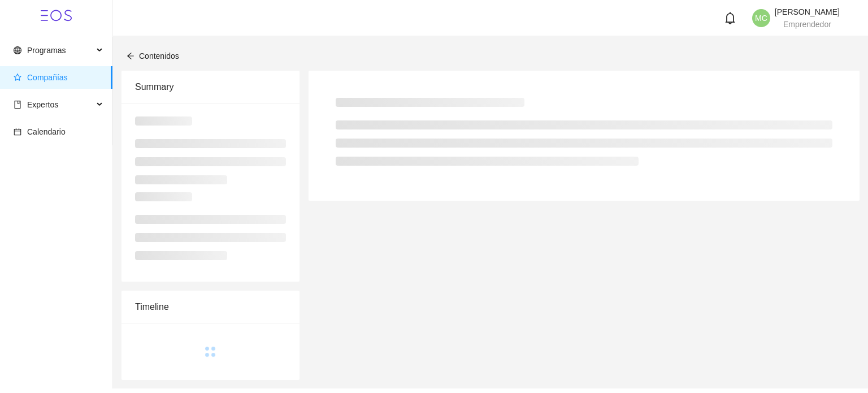 The image size is (868, 393). Describe the element at coordinates (18, 50) in the screenshot. I see `span: global` at that location.